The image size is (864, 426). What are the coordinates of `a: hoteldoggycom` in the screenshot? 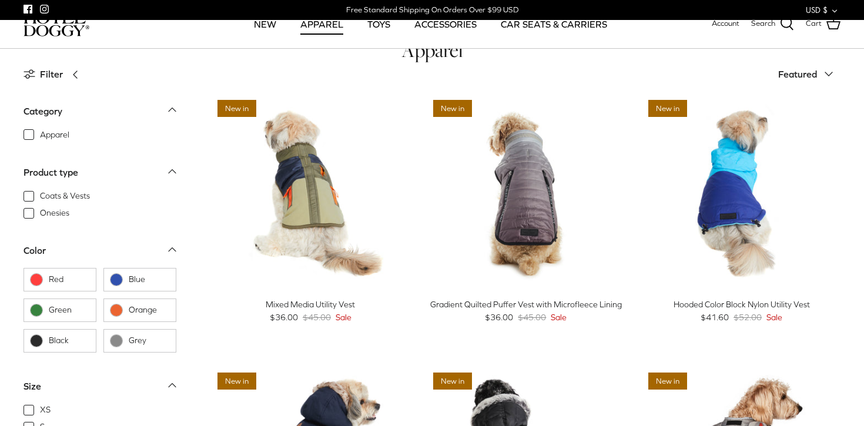 It's located at (56, 24).